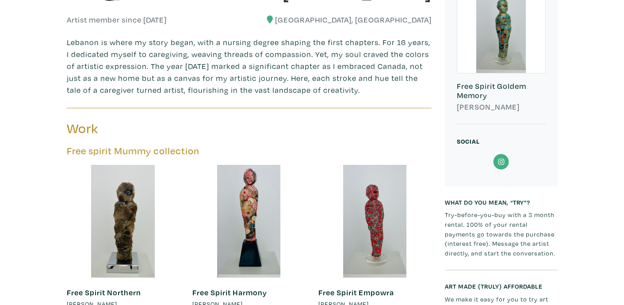  I want to click on h5: Free spirit Mummy collection, so click(249, 151).